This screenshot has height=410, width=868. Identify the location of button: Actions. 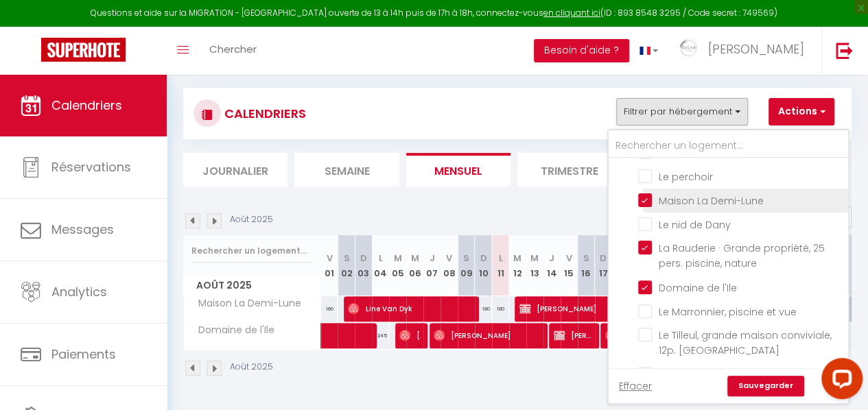
(802, 112).